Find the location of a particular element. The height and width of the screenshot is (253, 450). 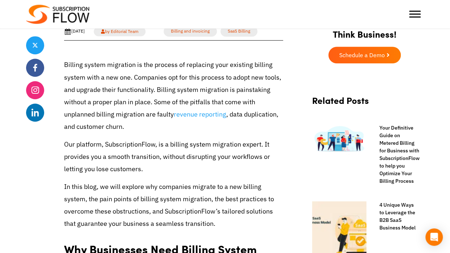

a: Your Definitive Guide on Metered Billing for Business with SubscriptionFlow to help you Optimize ... is located at coordinates (395, 155).